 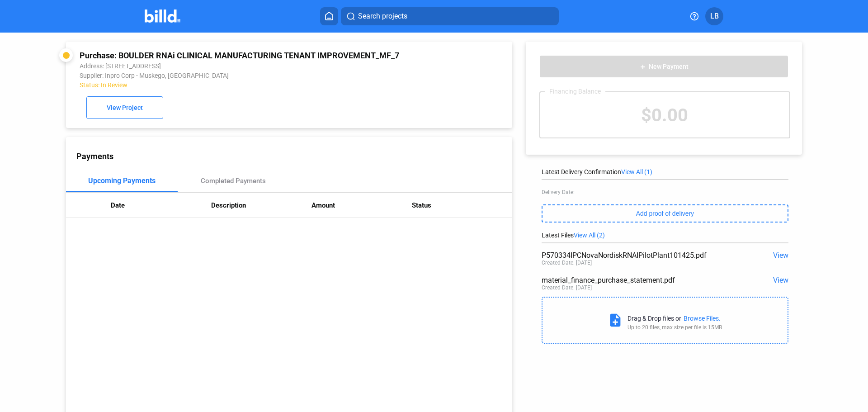 What do you see at coordinates (665, 172) in the screenshot?
I see `div: Latest Delivery Confirmation` at bounding box center [665, 172].